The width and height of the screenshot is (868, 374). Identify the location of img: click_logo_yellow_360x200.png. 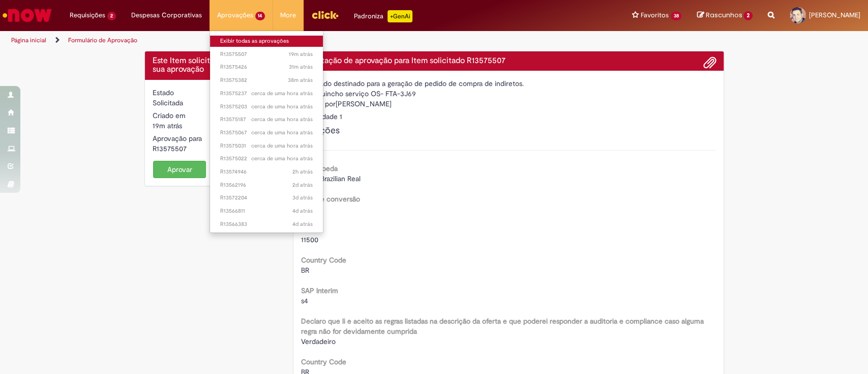
(325, 15).